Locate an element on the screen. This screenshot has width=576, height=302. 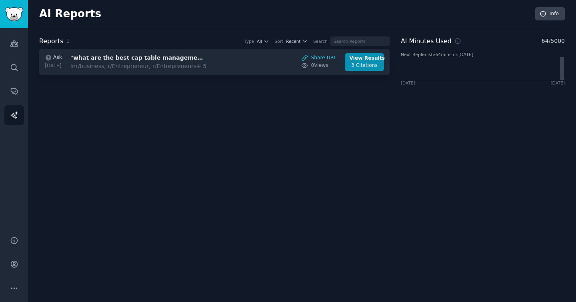
div: In r/business, r/Entrepreneur, r/Entrepreneurs + 5 is located at coordinates (138, 66).